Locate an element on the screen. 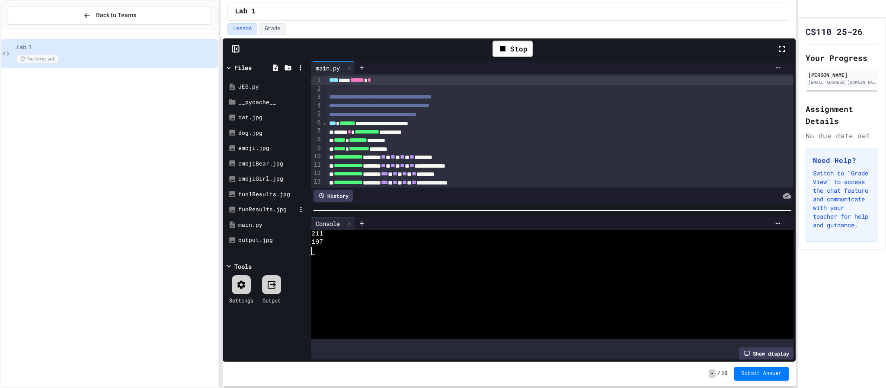 This screenshot has width=886, height=388. div: Settings is located at coordinates (241, 301).